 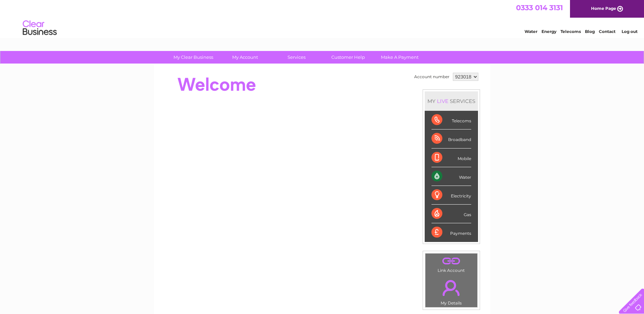 I want to click on div: Water, so click(x=451, y=177).